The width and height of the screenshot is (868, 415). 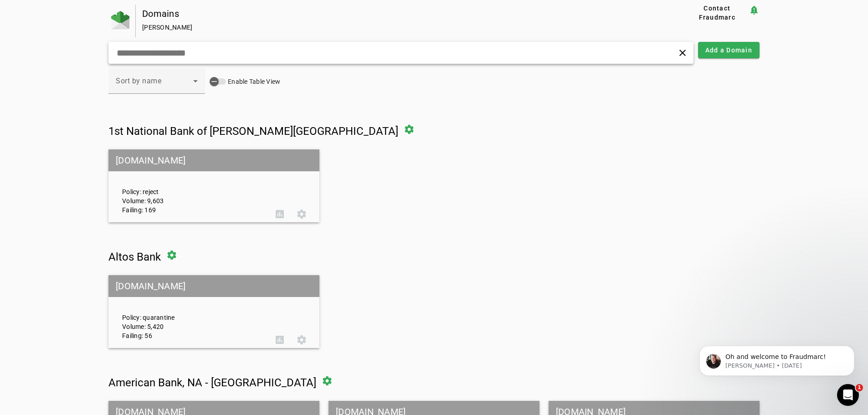 What do you see at coordinates (98, 39) in the screenshot?
I see `p: Message from Keith, sent 37w ago` at bounding box center [98, 39].